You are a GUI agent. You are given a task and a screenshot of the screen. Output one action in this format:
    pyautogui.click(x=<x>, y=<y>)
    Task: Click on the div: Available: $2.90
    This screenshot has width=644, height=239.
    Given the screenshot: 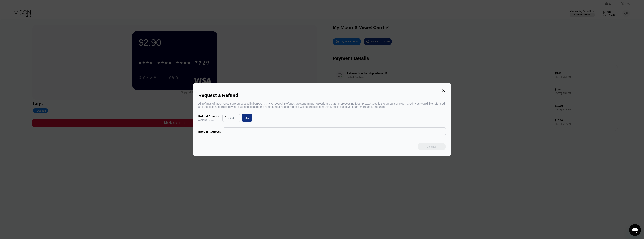 What is the action you would take?
    pyautogui.click(x=209, y=120)
    